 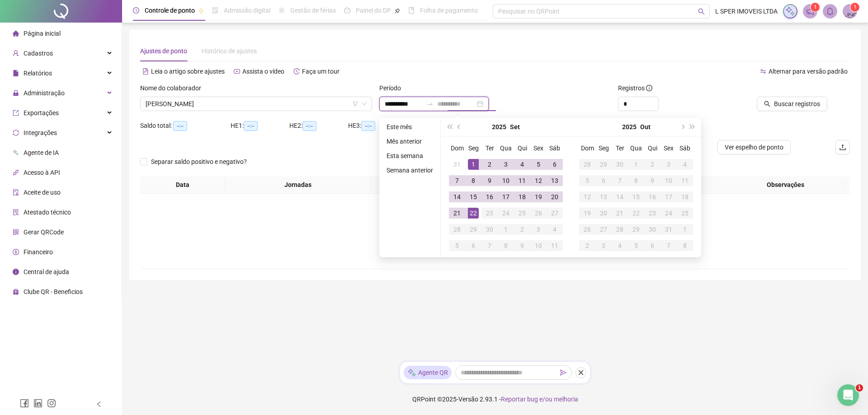 What do you see at coordinates (652, 246) in the screenshot?
I see `div: 6` at bounding box center [652, 246].